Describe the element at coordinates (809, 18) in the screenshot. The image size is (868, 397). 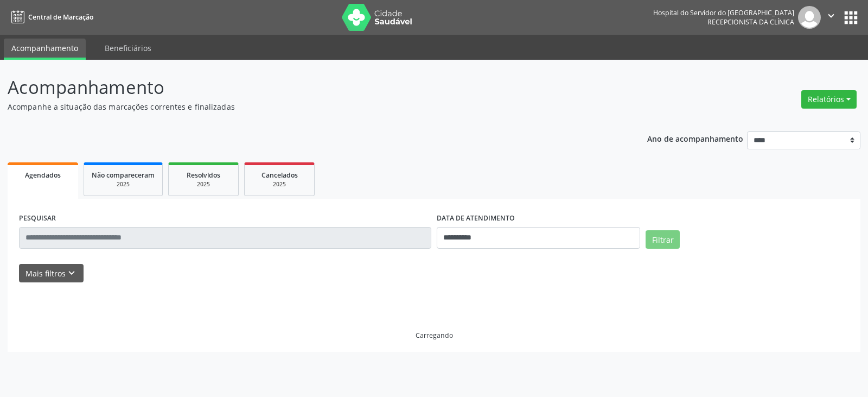
I see `img: img` at that location.